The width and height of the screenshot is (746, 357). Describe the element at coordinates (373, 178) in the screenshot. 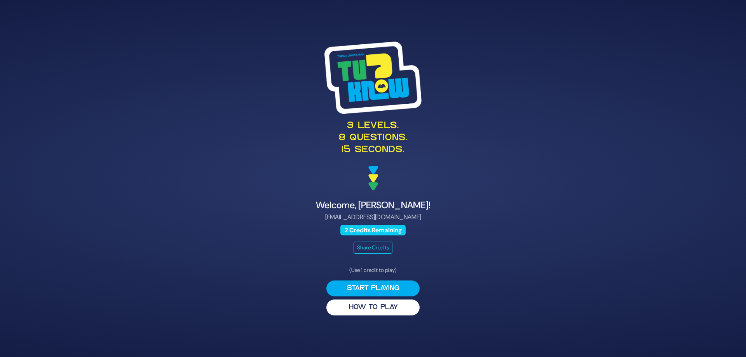

I see `img: decoration arrows` at that location.